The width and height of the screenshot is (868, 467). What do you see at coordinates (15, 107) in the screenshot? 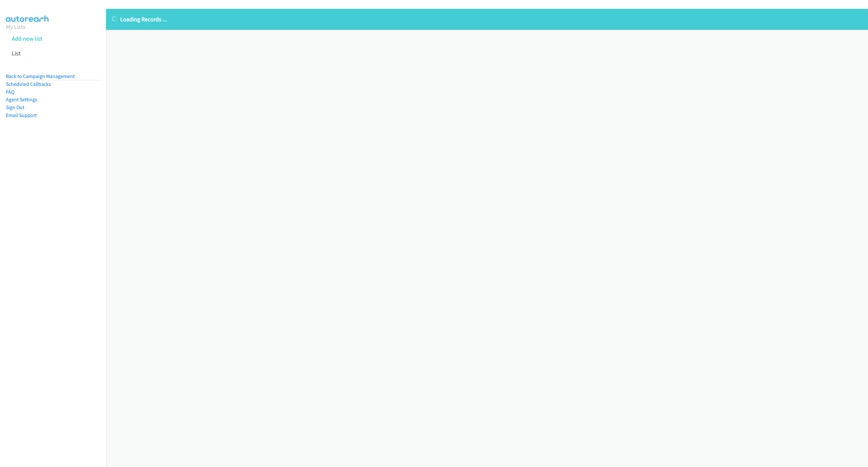
I see `a: Sign Out` at bounding box center [15, 107].